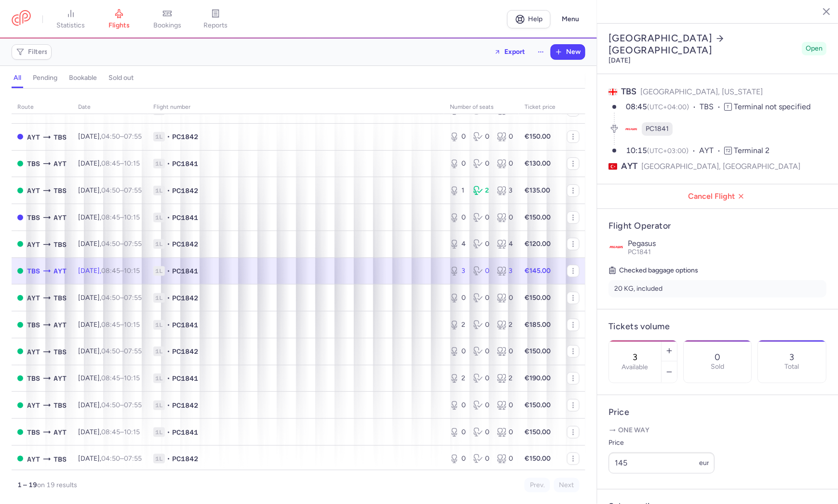 The width and height of the screenshot is (838, 504). I want to click on span: Terminal not specified, so click(772, 106).